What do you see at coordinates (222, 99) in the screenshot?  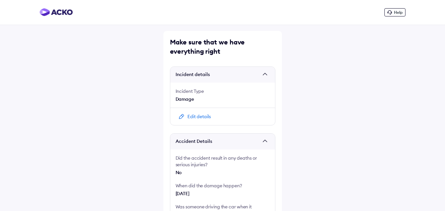 I see `div: Damage` at bounding box center [222, 99].